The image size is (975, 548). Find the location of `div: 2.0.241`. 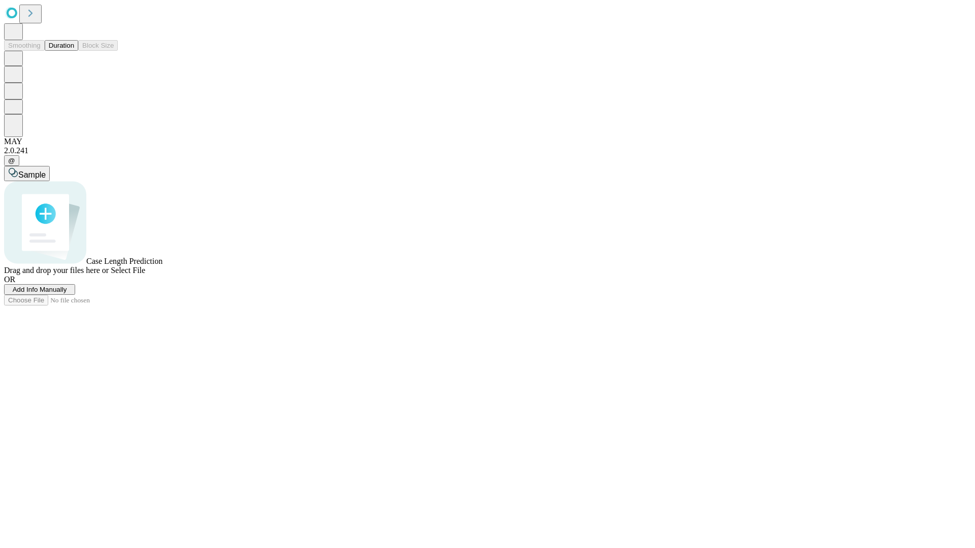

div: 2.0.241 is located at coordinates (487, 151).